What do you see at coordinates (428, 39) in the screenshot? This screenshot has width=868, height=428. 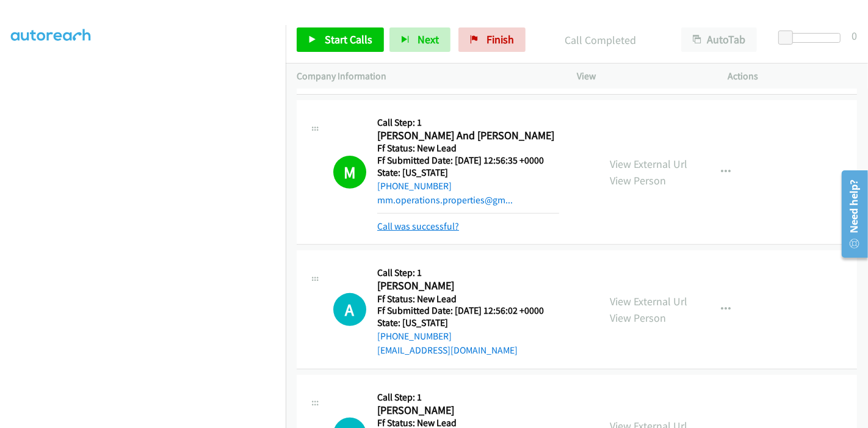 I see `span: Next` at bounding box center [428, 39].